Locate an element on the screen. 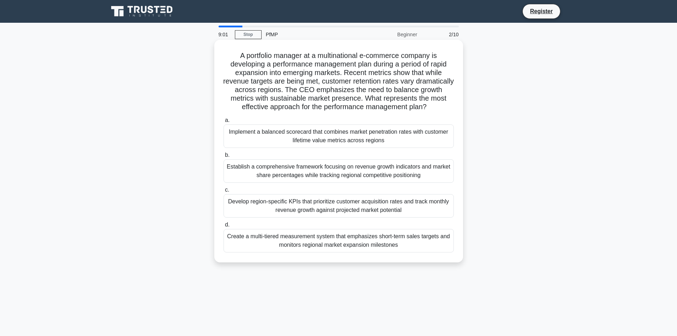  div: Develop region-specific KPIs that prioritize customer acquisition rates and track monthly revenue... is located at coordinates (338, 206).